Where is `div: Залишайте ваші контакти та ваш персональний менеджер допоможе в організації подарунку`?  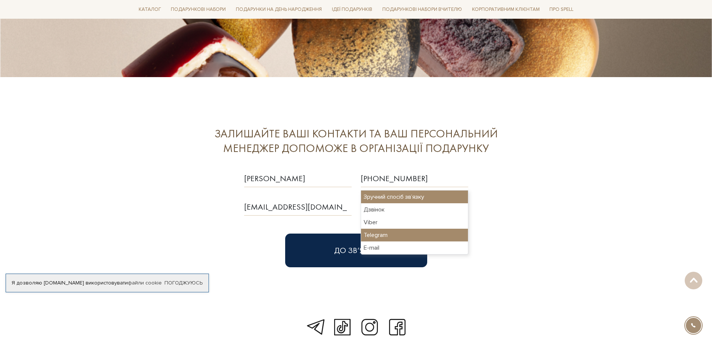
div: Залишайте ваші контакти та ваш персональний менеджер допоможе в організації подарунку is located at coordinates (356, 141).